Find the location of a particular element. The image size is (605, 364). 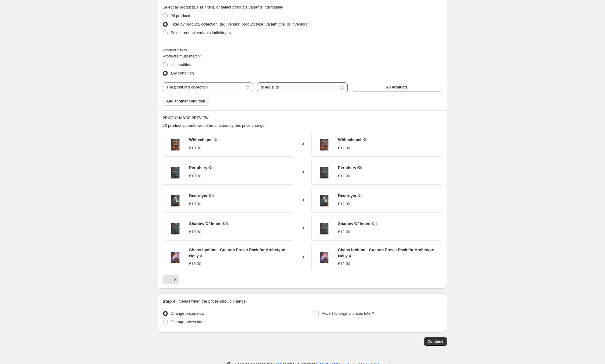

span: Revert to original prices later? is located at coordinates (347, 313).